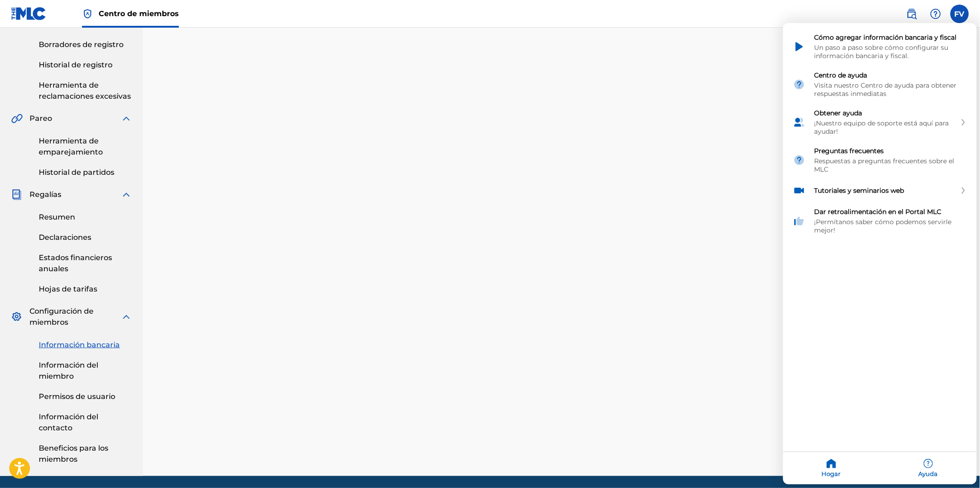 Image resolution: width=980 pixels, height=488 pixels. I want to click on font: Cómo agregar información bancaria y fiscal, so click(886, 38).